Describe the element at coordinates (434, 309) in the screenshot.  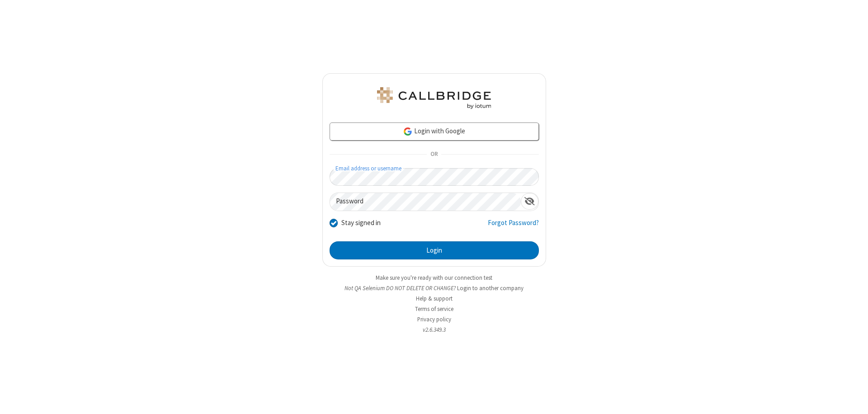
I see `a: Terms of service` at that location.